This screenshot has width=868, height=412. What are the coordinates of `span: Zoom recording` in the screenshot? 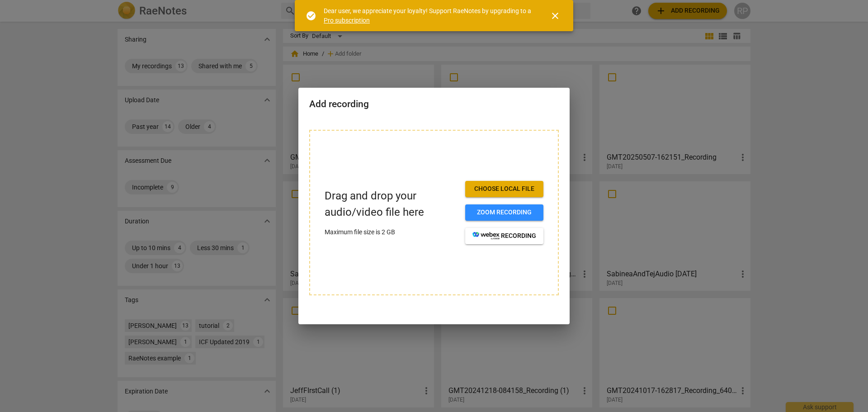 It's located at (504, 213).